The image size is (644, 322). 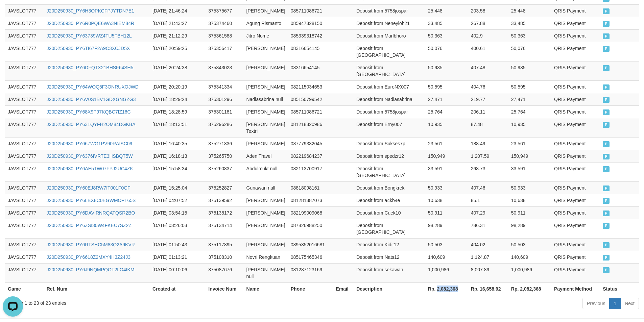 I want to click on td: 1,207.59, so click(x=488, y=156).